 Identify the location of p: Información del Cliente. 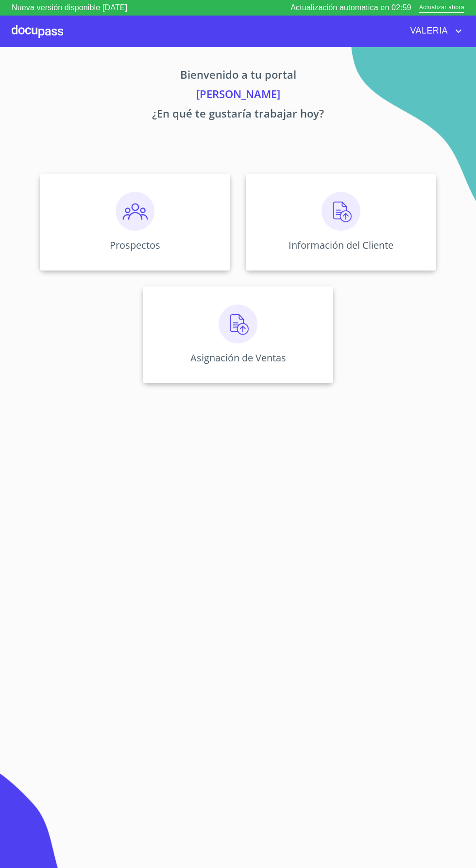
(341, 245).